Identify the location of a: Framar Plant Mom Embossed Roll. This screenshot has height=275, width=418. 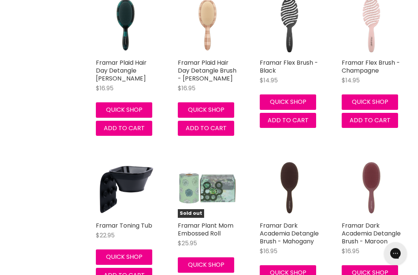
(206, 230).